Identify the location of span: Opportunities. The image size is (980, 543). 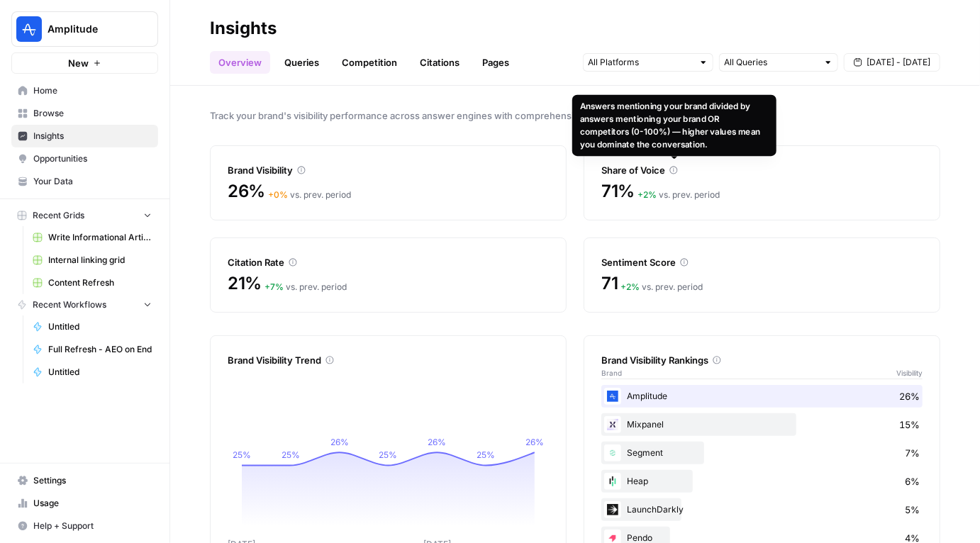
(93, 159).